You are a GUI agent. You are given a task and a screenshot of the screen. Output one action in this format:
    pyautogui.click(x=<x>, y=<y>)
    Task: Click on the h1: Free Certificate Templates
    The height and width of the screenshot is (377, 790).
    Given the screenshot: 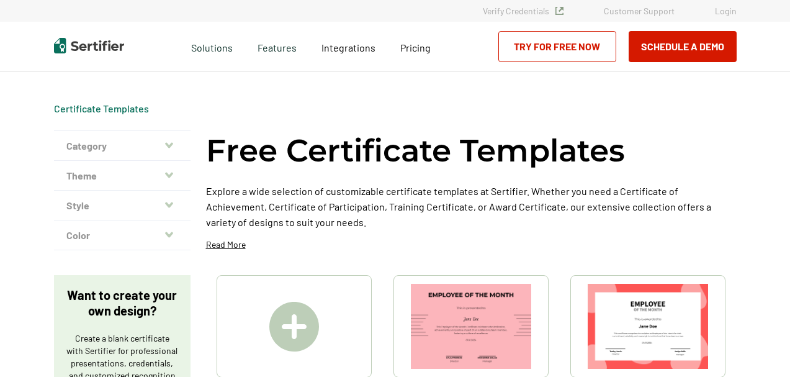 What is the action you would take?
    pyautogui.click(x=415, y=150)
    